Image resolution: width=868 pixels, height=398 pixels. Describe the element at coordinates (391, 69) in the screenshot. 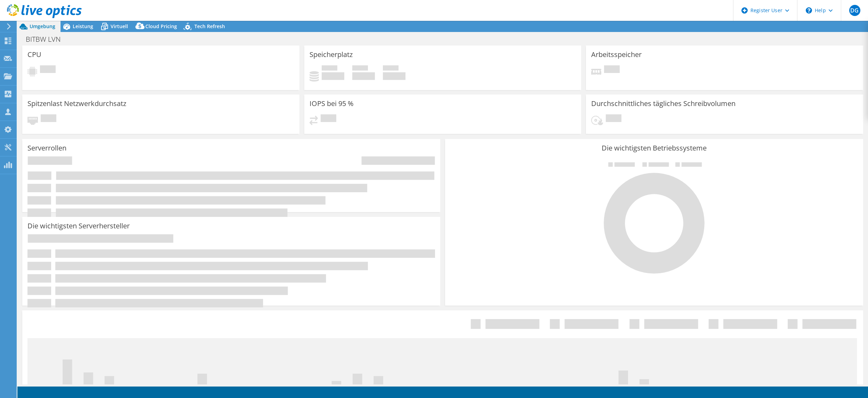

I see `span: Insgesamt` at that location.